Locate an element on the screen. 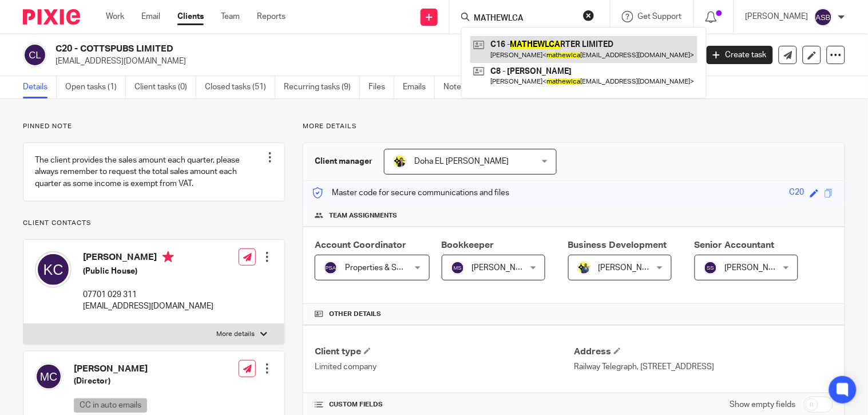 This screenshot has width=868, height=415. a: Work is located at coordinates (115, 16).